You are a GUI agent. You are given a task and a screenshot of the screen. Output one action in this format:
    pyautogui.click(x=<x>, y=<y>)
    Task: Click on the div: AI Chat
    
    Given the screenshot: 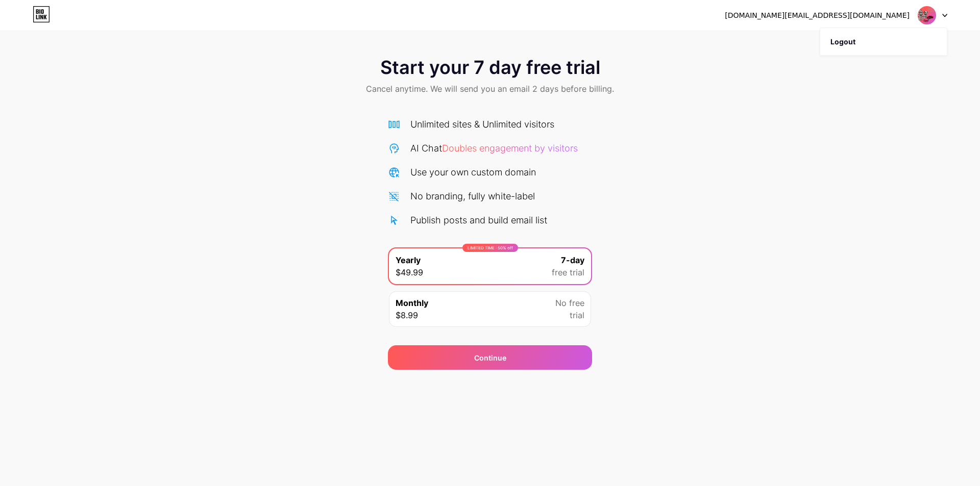 What is the action you would take?
    pyautogui.click(x=494, y=148)
    